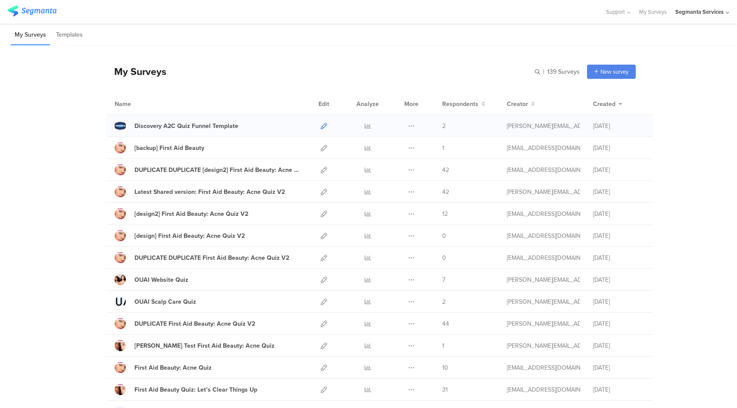 Image resolution: width=737 pixels, height=408 pixels. What do you see at coordinates (180, 236) in the screenshot?
I see `a: [design] First Aid Beauty: Acne Quiz V2` at bounding box center [180, 236].